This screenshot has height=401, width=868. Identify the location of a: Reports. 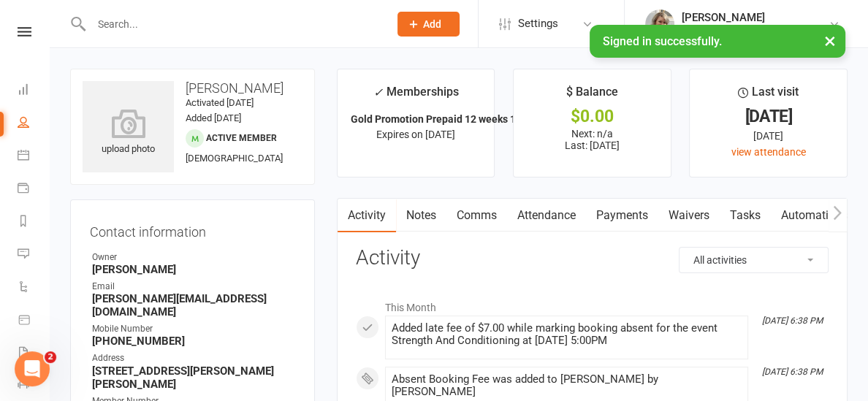
(34, 222).